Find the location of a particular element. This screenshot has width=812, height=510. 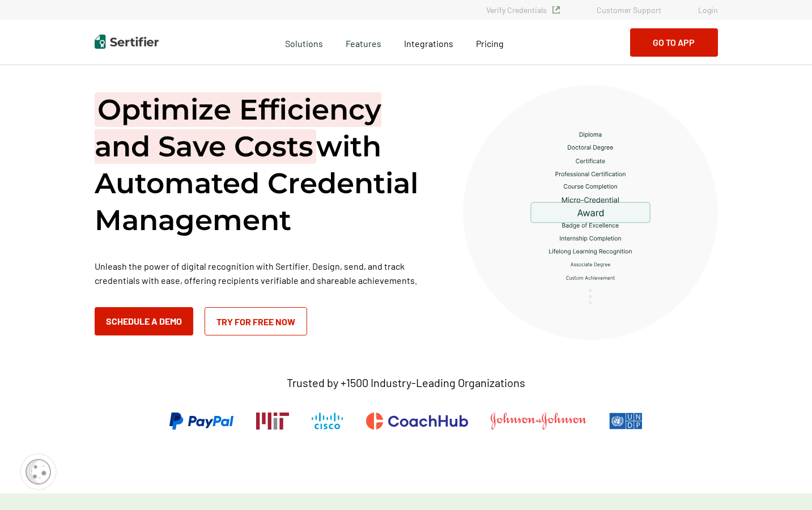

a: Schedule a Demo is located at coordinates (144, 321).